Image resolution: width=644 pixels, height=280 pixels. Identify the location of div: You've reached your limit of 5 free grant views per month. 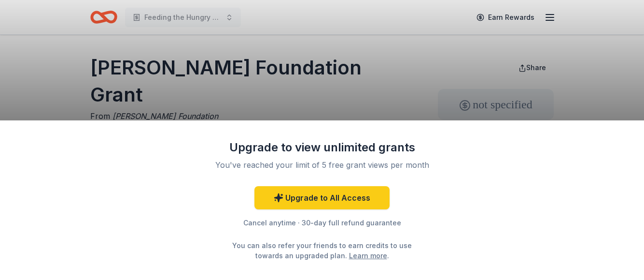
(322, 165).